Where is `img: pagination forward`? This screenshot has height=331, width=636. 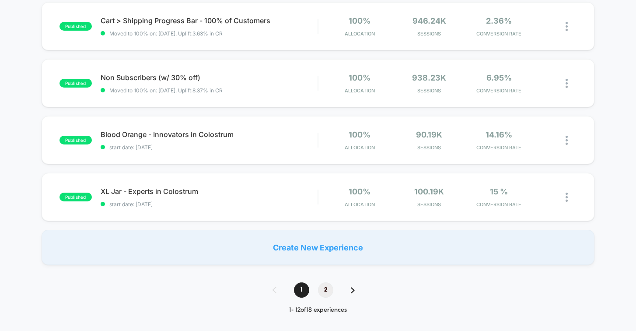 img: pagination forward is located at coordinates (353, 290).